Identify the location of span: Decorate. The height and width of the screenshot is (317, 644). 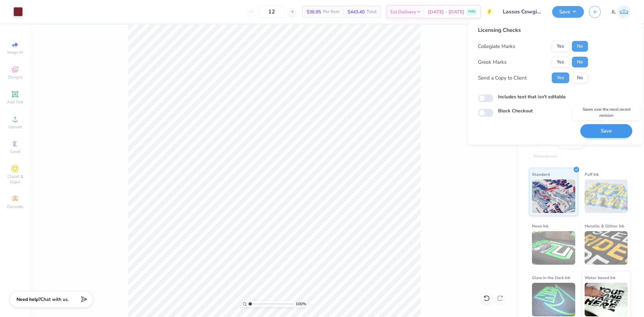
(15, 207).